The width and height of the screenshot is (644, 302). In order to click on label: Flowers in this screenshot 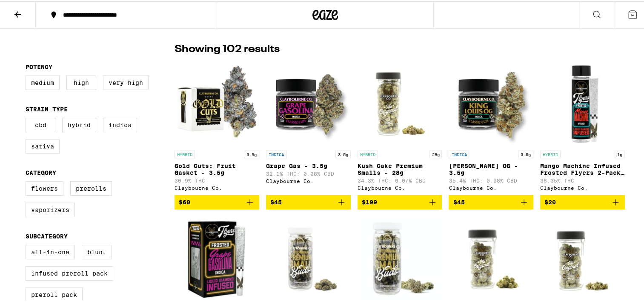, I will do `click(44, 187)`.